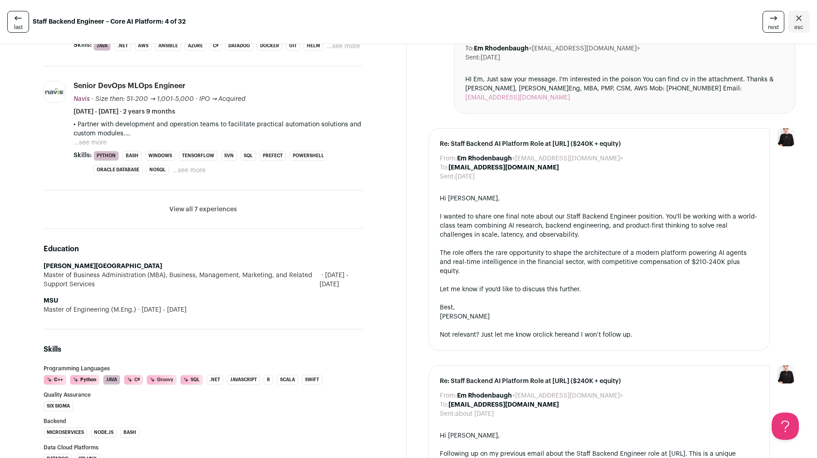 Image resolution: width=817 pixels, height=458 pixels. Describe the element at coordinates (799, 22) in the screenshot. I see `a: Close` at that location.